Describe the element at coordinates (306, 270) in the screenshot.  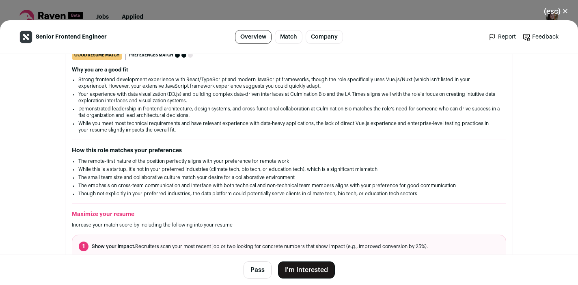
I see `button: I'm Interested` at that location.